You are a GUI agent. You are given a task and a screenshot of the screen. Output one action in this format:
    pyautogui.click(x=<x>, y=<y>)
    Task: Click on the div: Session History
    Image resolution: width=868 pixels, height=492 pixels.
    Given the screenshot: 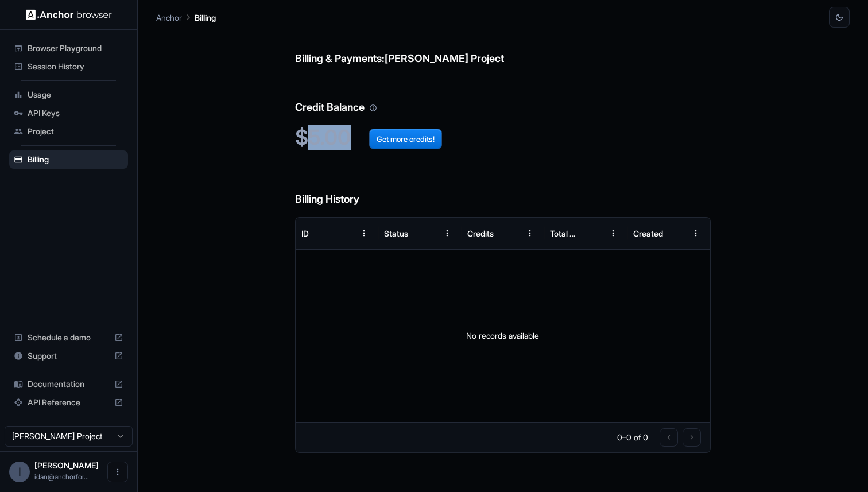 What is the action you would take?
    pyautogui.click(x=68, y=67)
    